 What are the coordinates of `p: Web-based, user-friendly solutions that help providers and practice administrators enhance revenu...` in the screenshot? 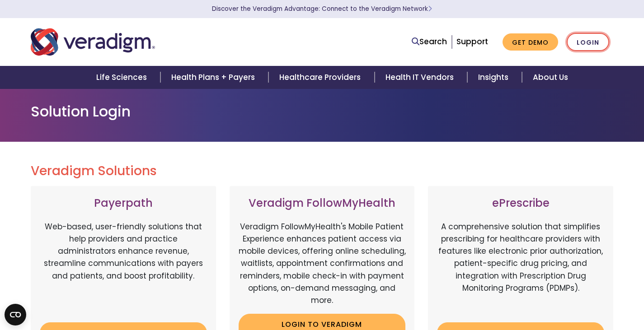 It's located at (123, 268).